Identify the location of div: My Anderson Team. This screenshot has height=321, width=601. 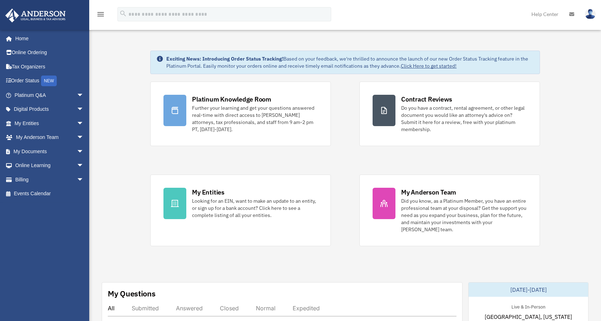
(428, 192).